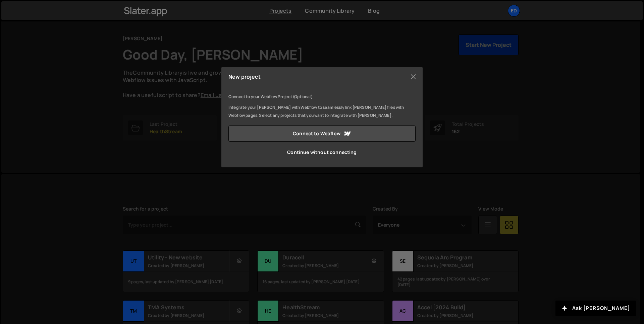 Image resolution: width=644 pixels, height=324 pixels. Describe the element at coordinates (322, 134) in the screenshot. I see `a: Connect to Webflow` at that location.